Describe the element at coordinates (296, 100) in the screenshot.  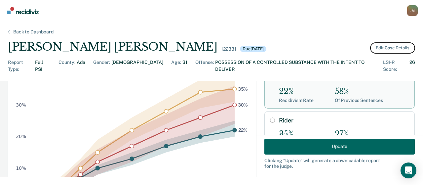
I see `div: Recidivism Rate` at that location.